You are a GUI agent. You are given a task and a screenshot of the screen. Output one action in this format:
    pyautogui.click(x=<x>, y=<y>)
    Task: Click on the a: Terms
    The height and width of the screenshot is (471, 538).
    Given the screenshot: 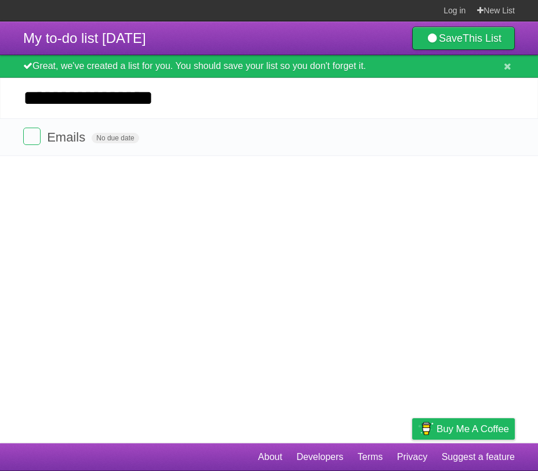 What is the action you would take?
    pyautogui.click(x=370, y=457)
    